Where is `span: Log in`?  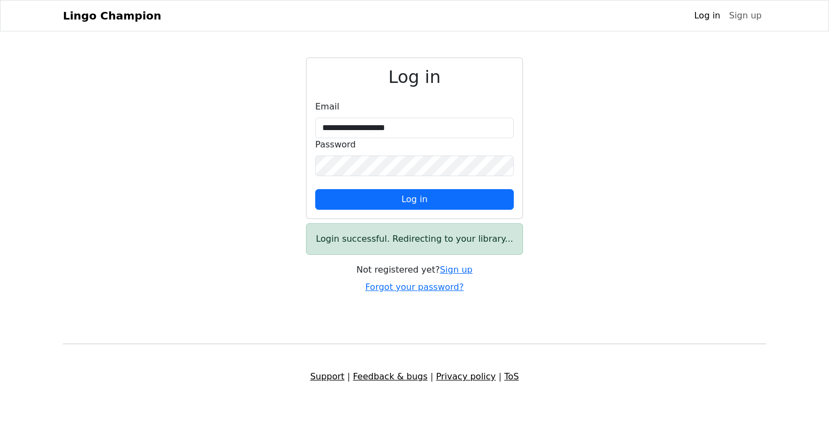
span: Log in is located at coordinates (414, 199).